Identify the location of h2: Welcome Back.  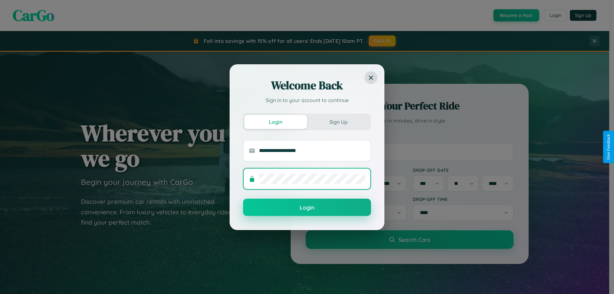
(307, 85).